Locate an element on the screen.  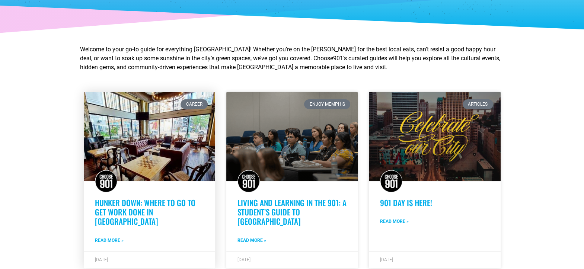
a: Read more about 901 Day is Here! is located at coordinates (394, 221).